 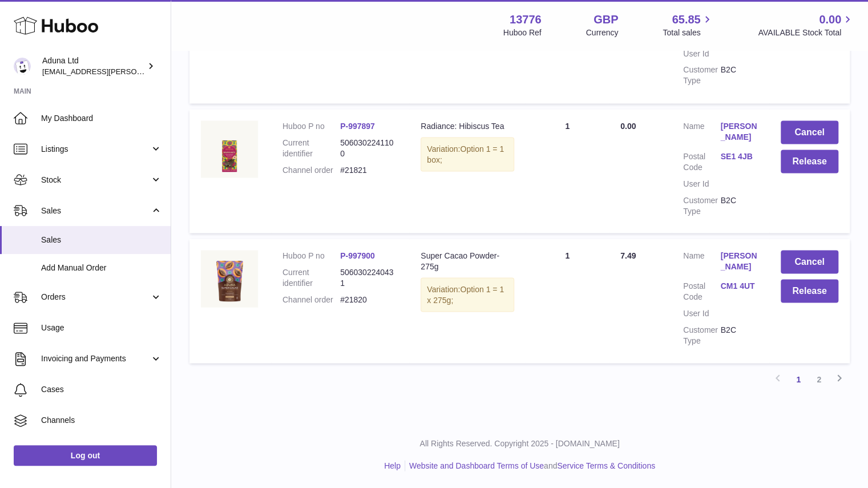 What do you see at coordinates (368, 299) in the screenshot?
I see `dd: #21820` at bounding box center [368, 299].